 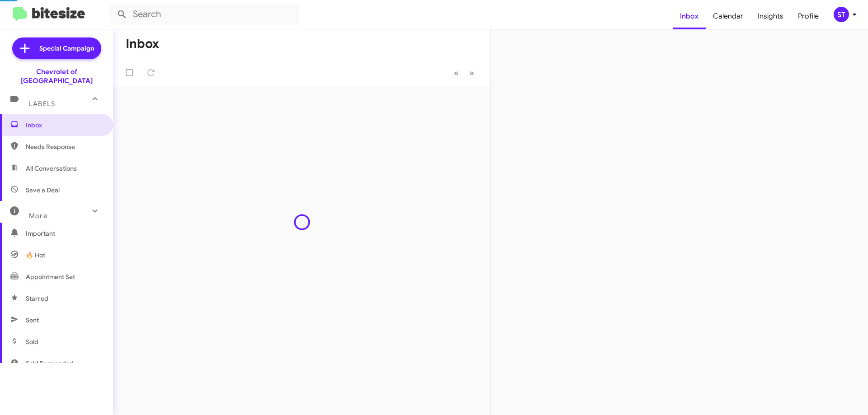 What do you see at coordinates (841, 14) in the screenshot?
I see `div: ST` at bounding box center [841, 14].